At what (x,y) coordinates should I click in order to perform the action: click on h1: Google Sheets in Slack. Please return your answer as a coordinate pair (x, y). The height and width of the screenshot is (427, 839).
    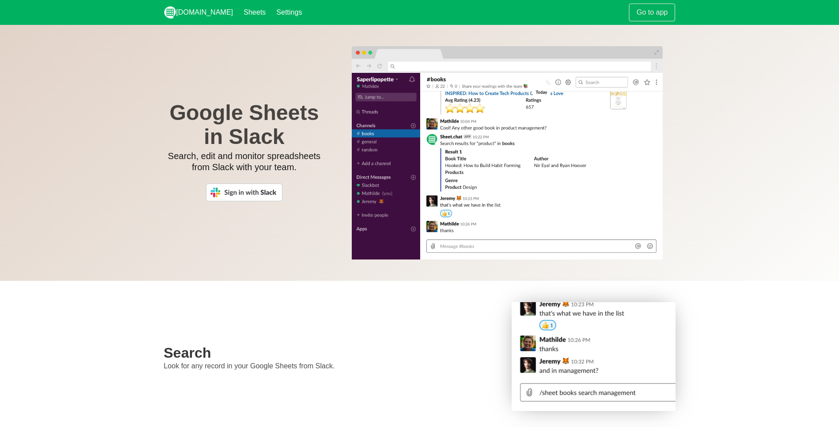
    Looking at the image, I should click on (244, 125).